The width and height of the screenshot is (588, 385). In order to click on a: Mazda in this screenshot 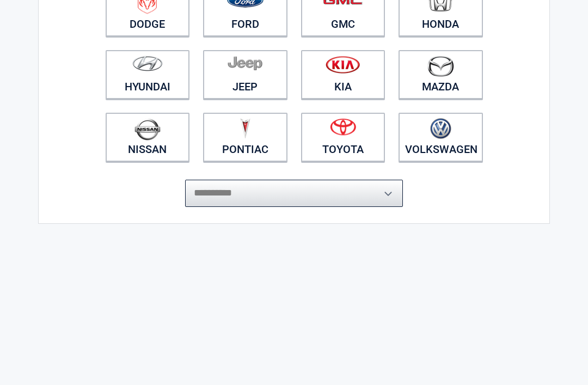, I will do `click(441, 75)`.